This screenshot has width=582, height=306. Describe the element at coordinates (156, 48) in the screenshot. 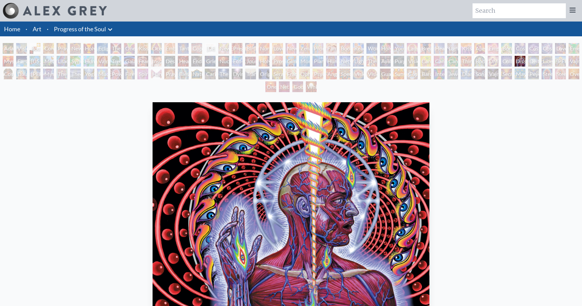

I see `div: Ocean of Love Bliss` at that location.